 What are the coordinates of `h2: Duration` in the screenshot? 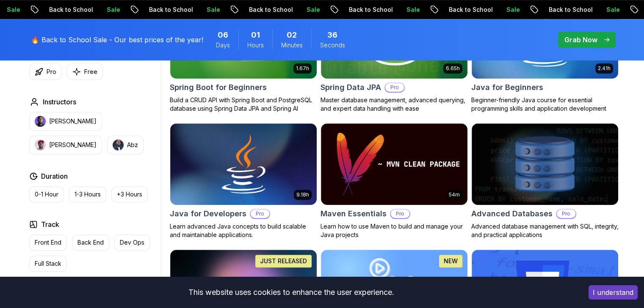 It's located at (55, 176).